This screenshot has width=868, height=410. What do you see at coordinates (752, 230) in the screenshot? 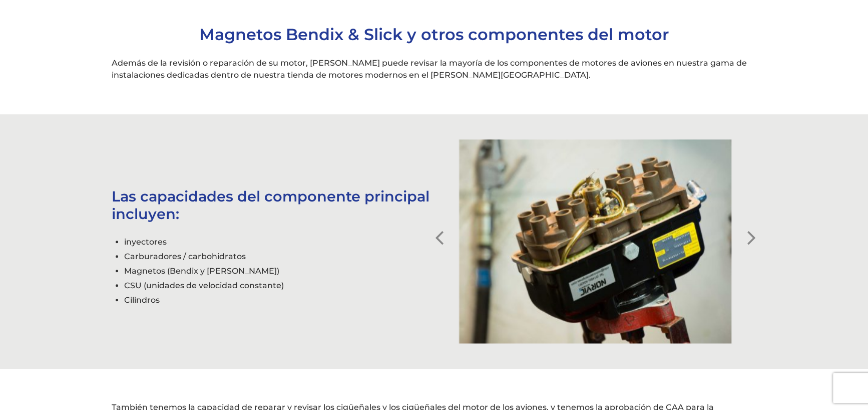
I see `button: Next` at bounding box center [752, 230].